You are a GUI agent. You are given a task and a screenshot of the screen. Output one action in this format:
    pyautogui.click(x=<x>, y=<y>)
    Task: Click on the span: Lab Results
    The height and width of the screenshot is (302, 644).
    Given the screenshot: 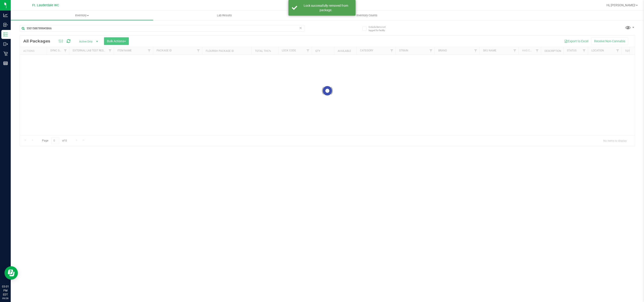 What is the action you would take?
    pyautogui.click(x=224, y=16)
    